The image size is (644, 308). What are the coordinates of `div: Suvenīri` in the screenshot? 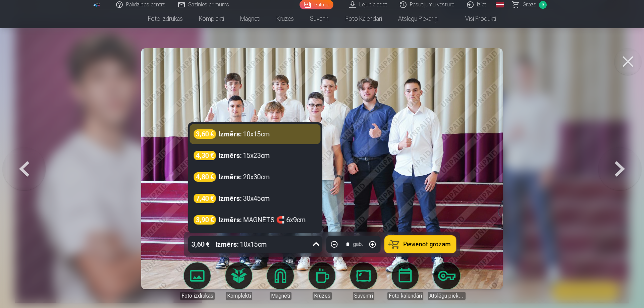 It's located at (364, 296).